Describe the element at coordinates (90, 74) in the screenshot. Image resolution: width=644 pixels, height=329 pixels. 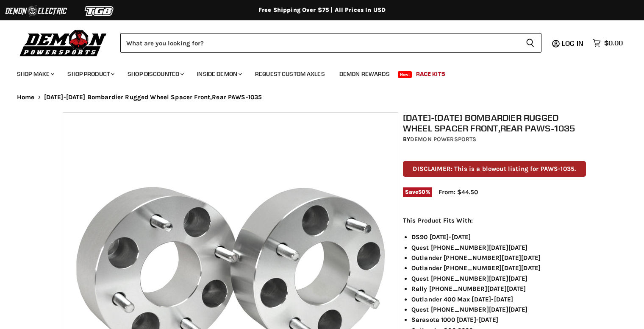
I see `a: Shop Product` at that location.